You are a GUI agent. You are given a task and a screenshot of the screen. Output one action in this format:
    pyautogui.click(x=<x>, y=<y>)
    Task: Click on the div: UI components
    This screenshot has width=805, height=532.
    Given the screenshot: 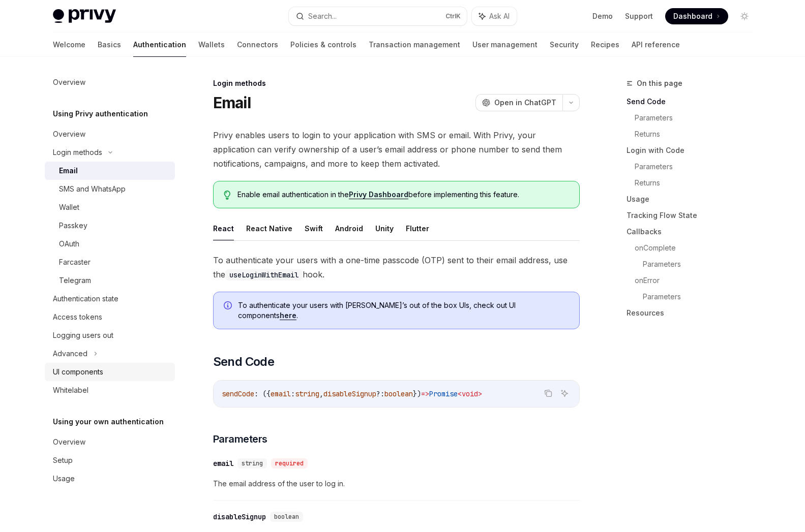 What is the action you would take?
    pyautogui.click(x=78, y=372)
    